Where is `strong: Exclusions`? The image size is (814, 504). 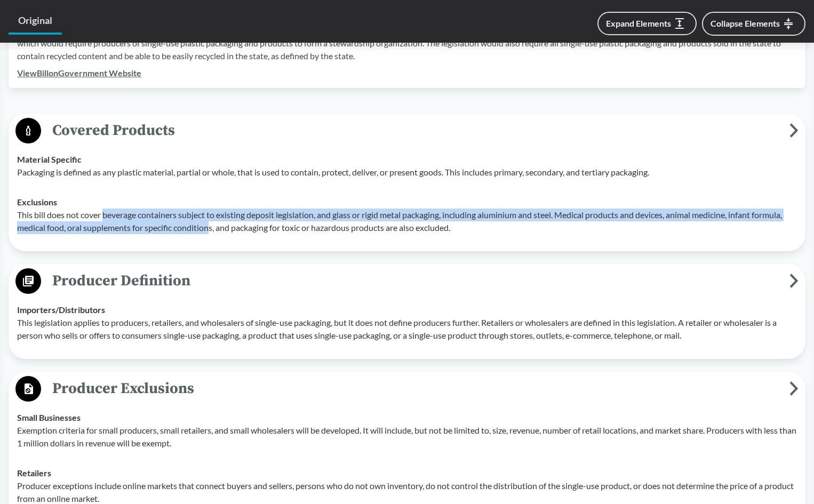
strong: Exclusions is located at coordinates (37, 202).